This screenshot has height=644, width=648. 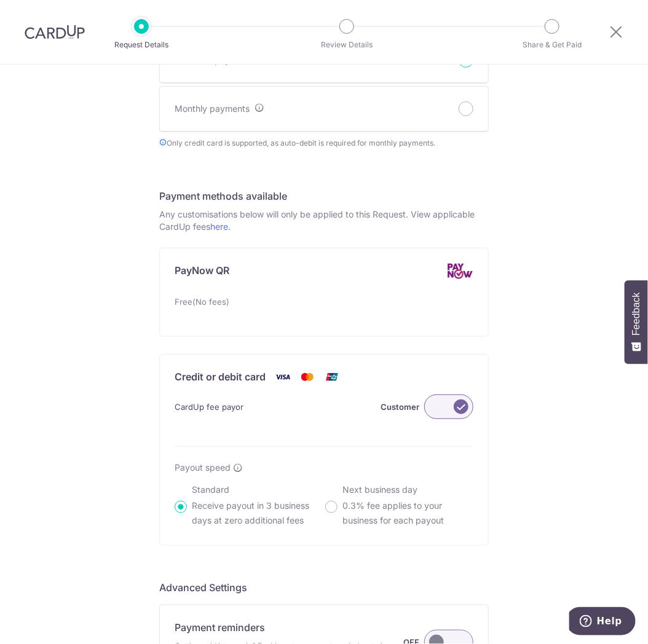 I want to click on img: Mastercard, so click(x=308, y=377).